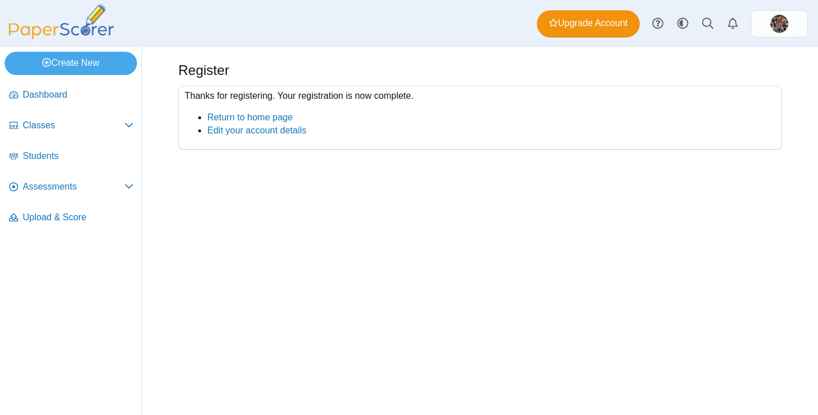 This screenshot has width=818, height=415. I want to click on a: Classes, so click(71, 126).